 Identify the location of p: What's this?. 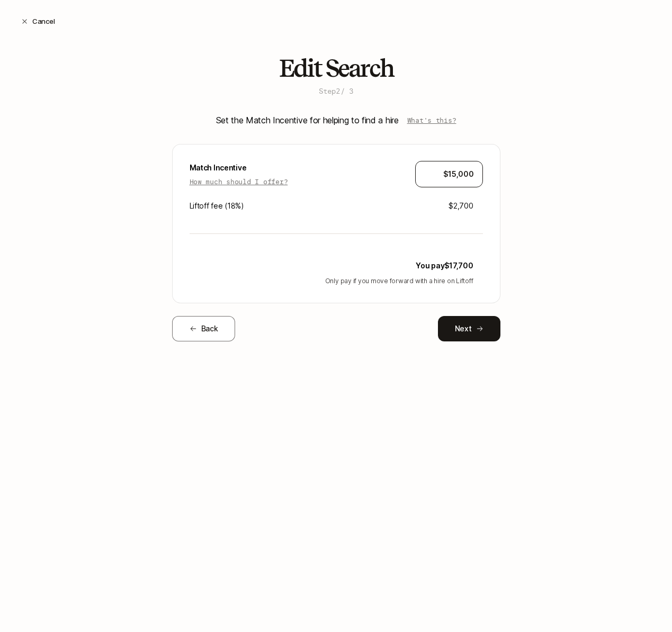
(431, 121).